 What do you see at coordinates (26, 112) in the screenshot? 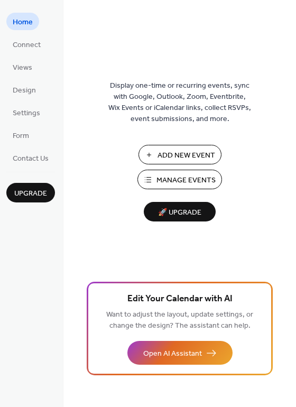
I see `a: Settings` at bounding box center [26, 112].